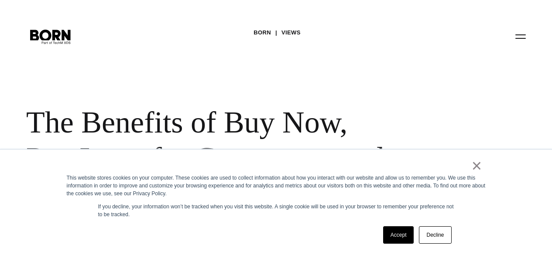 Image resolution: width=552 pixels, height=255 pixels. Describe the element at coordinates (399, 235) in the screenshot. I see `a: Accept` at that location.